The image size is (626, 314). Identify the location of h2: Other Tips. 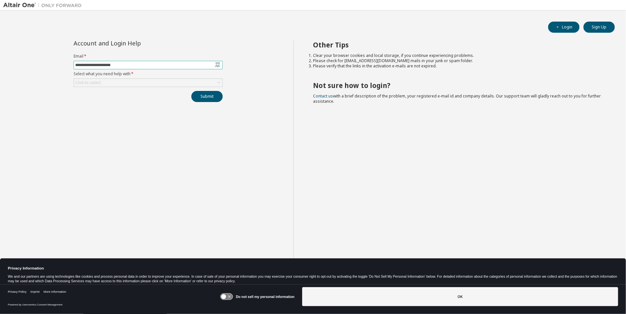
(458, 45).